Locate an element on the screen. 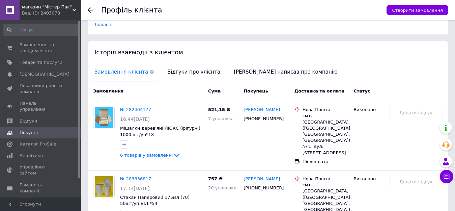  span: Показники роботи компанії is located at coordinates (41, 89).